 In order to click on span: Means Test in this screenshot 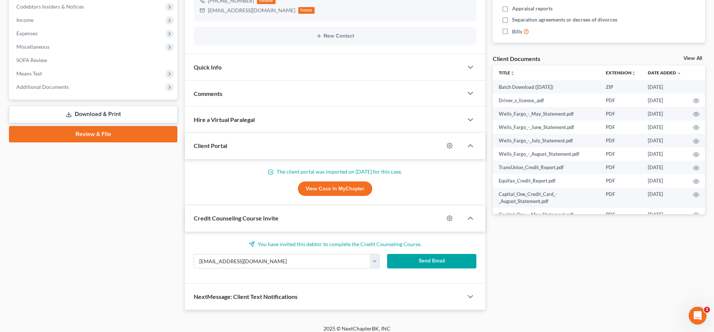, I will do `click(29, 73)`.